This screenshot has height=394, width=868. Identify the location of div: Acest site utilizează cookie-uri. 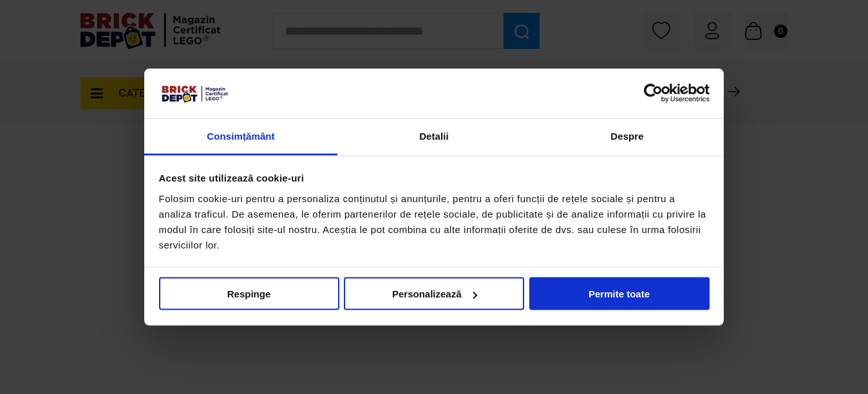
(434, 179).